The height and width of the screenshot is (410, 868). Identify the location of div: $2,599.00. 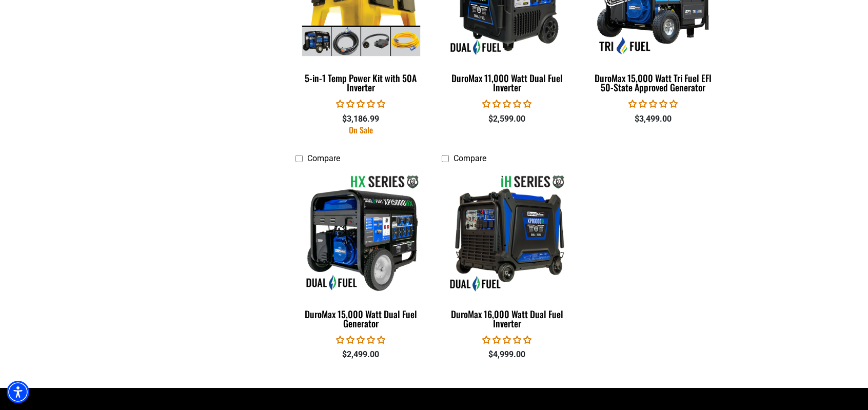
(507, 119).